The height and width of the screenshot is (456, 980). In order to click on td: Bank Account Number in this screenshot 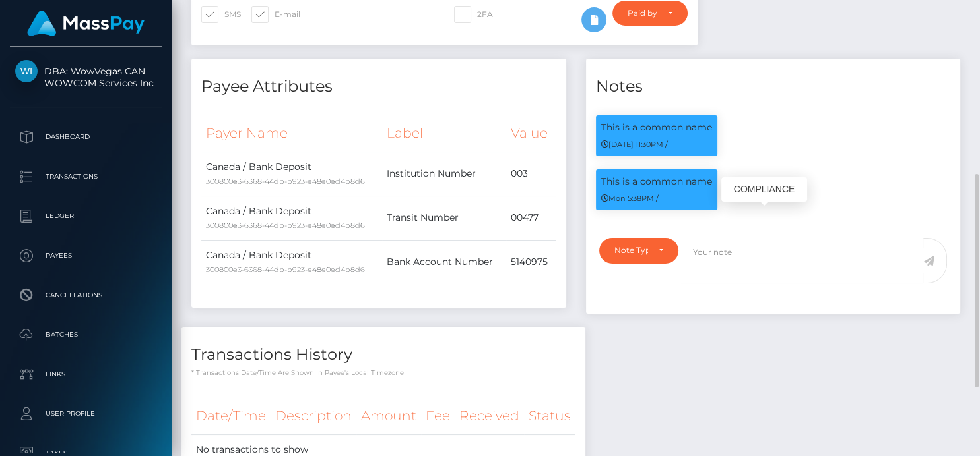, I will do `click(444, 262)`.